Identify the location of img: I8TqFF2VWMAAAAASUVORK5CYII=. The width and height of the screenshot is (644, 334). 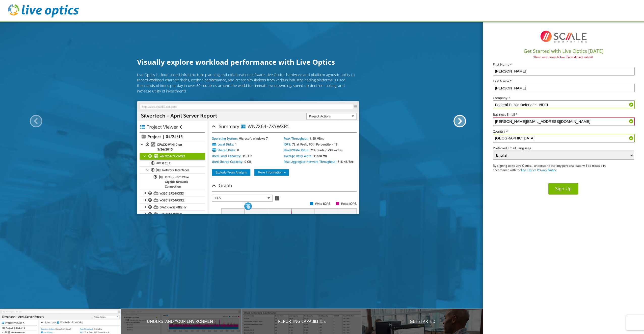
(564, 36).